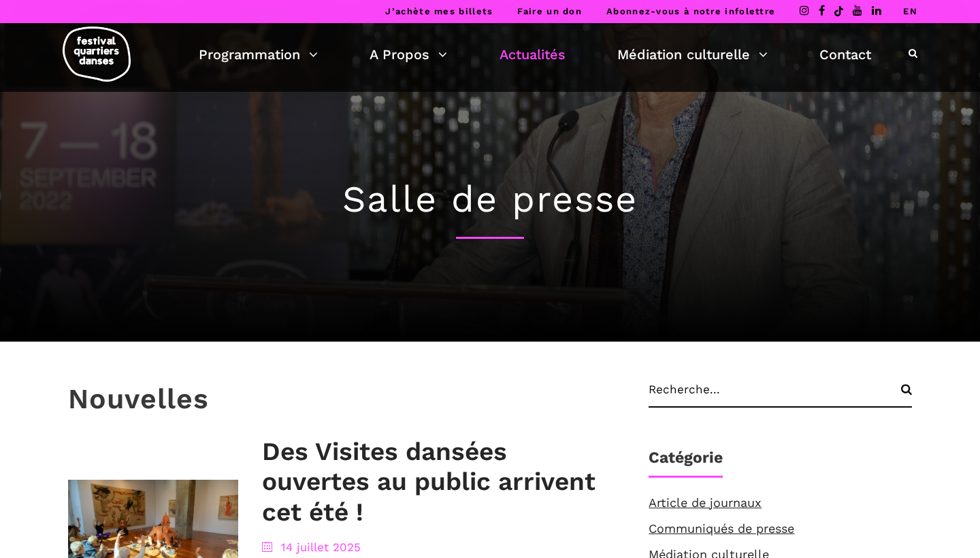 Image resolution: width=980 pixels, height=558 pixels. What do you see at coordinates (722, 528) in the screenshot?
I see `a: Communiqués de presse` at bounding box center [722, 528].